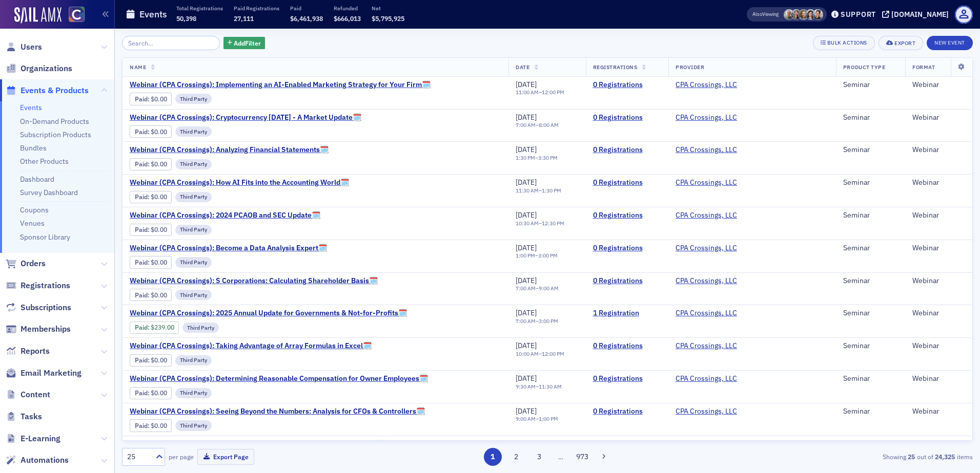 This screenshot has height=473, width=980. What do you see at coordinates (39, 68) in the screenshot?
I see `a: Organizations` at bounding box center [39, 68].